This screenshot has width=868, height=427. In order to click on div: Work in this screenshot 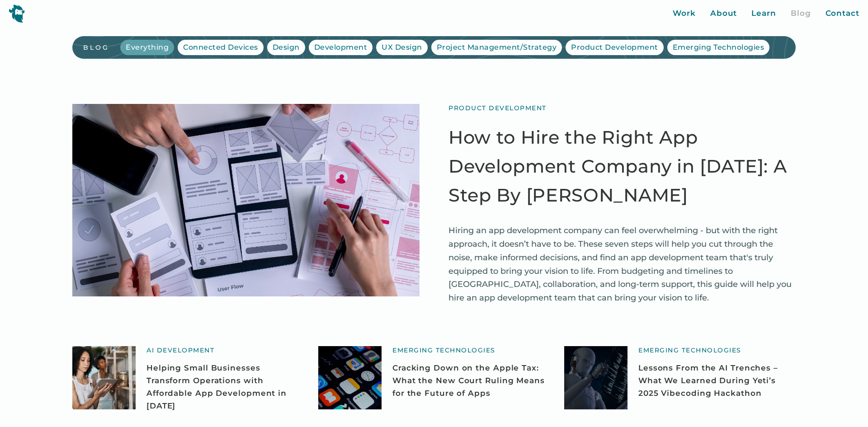, I will do `click(684, 14)`.